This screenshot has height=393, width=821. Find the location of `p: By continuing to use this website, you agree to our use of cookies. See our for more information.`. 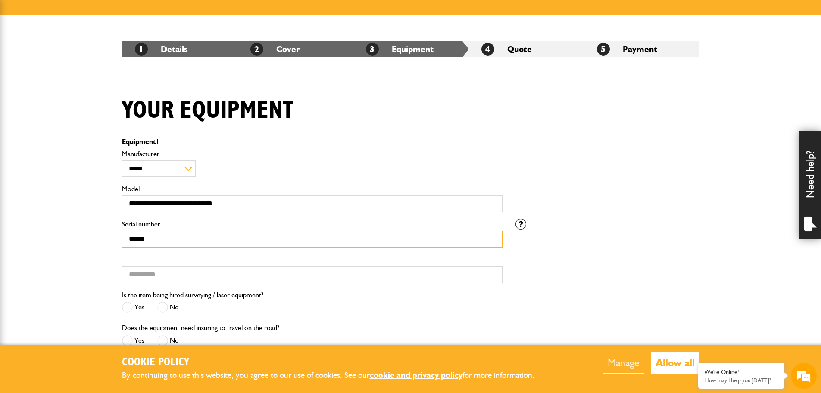

p: By continuing to use this website, you agree to our use of cookies. See our for more information. is located at coordinates (335, 375).